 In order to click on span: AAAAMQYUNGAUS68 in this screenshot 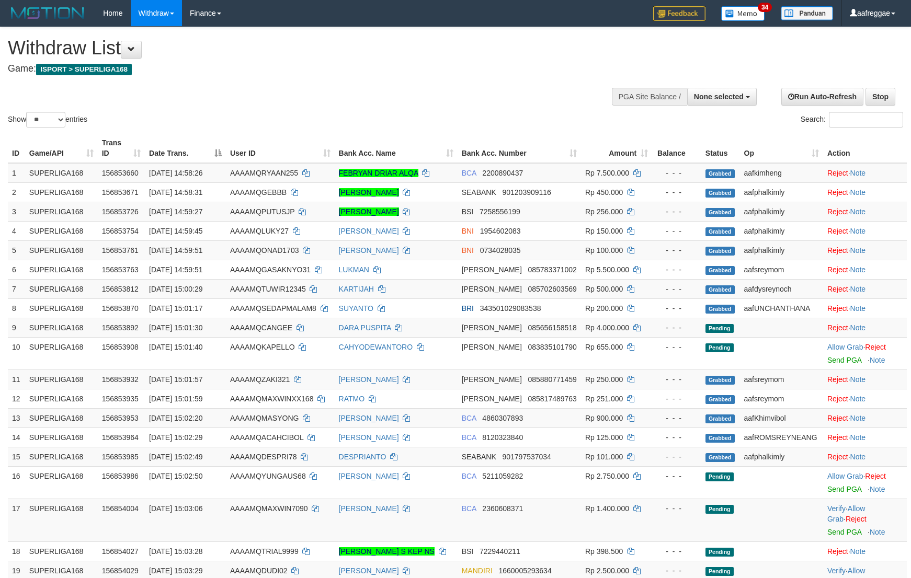, I will do `click(268, 476)`.